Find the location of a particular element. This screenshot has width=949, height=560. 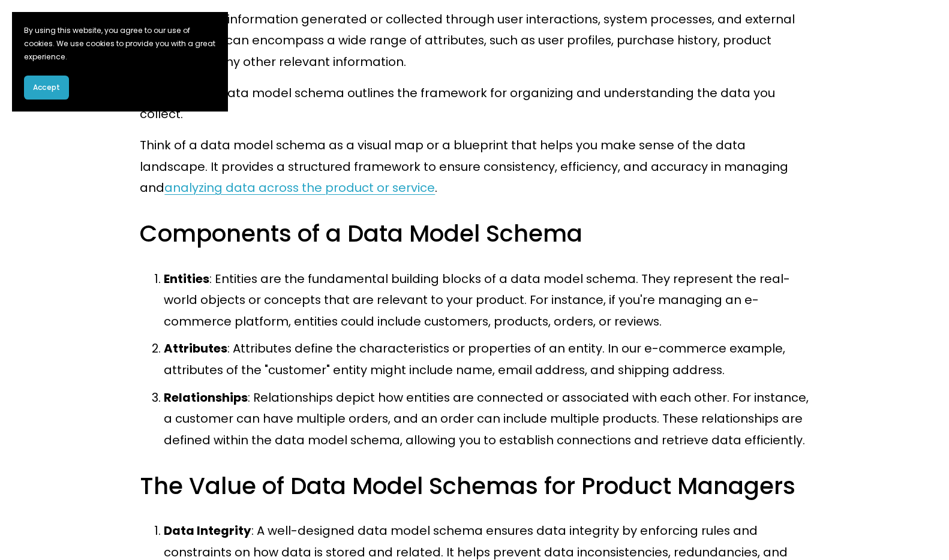

p: : Attributes define the characteristics or properties of an entity. In our e-commerce example, at... is located at coordinates (486, 359).